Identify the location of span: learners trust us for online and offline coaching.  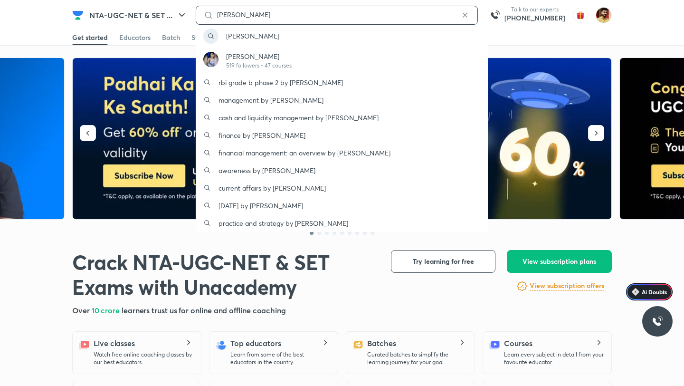
(204, 310).